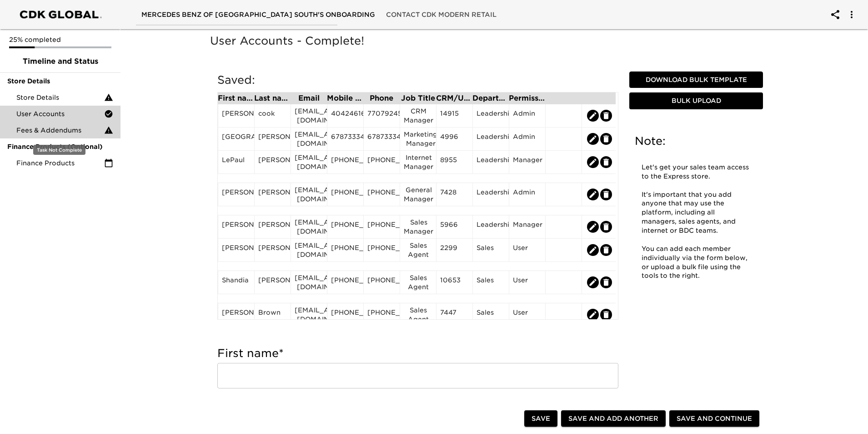 The height and width of the screenshot is (434, 868). I want to click on div: Job Title, so click(418, 98).